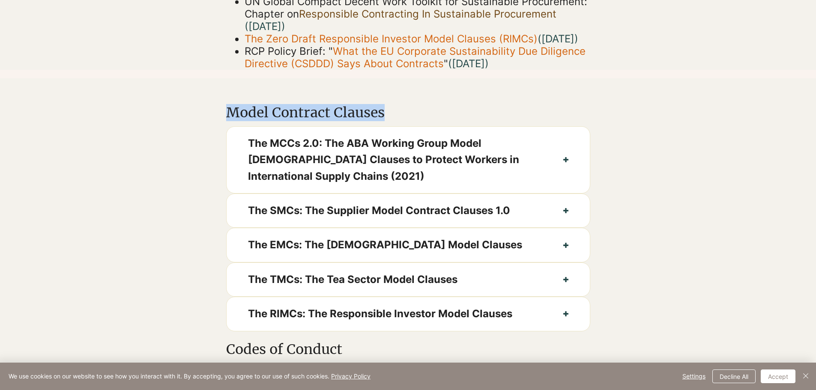 This screenshot has width=816, height=390. I want to click on a: The Zero Draft Responsible Investor Model Clauses (RIMCs), so click(391, 39).